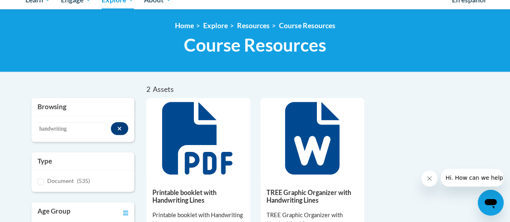 This screenshot has width=510, height=222. I want to click on h5: Printable booklet with Handwriting Lines, so click(198, 196).